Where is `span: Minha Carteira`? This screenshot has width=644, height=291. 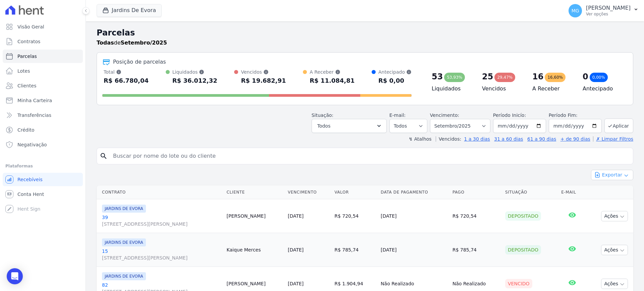
span: Minha Carteira is located at coordinates (35, 101).